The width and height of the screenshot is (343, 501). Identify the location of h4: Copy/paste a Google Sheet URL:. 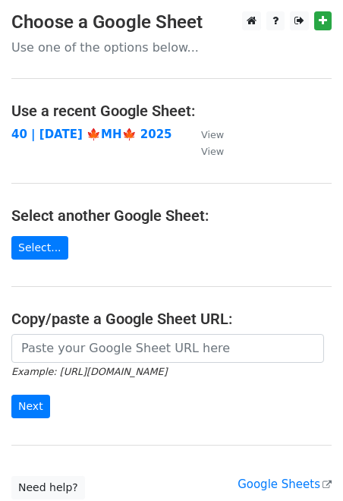
(171, 319).